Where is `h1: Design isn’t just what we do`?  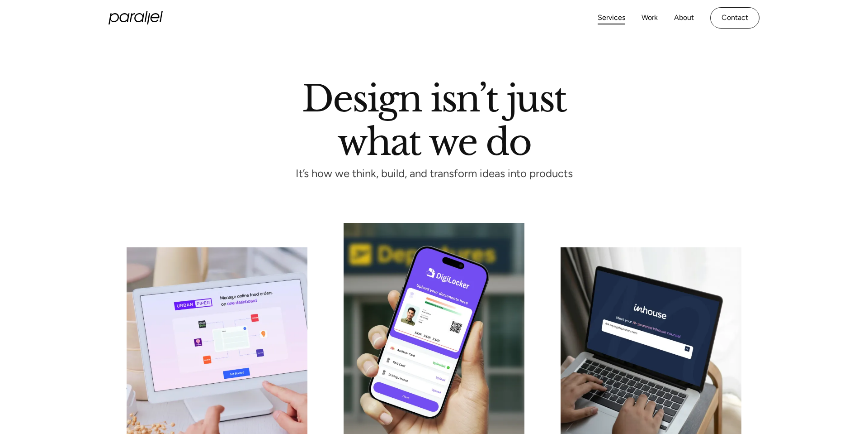 h1: Design isn’t just what we do is located at coordinates (434, 118).